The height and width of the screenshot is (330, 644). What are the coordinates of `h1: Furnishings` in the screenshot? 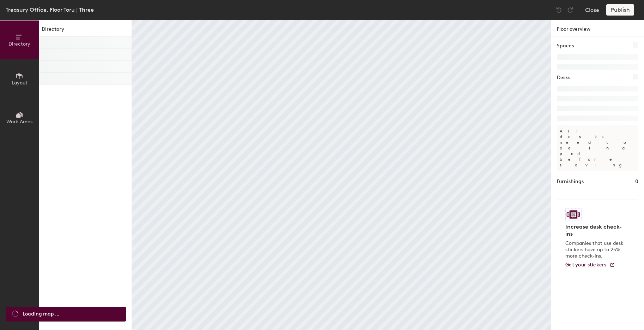 It's located at (571, 182).